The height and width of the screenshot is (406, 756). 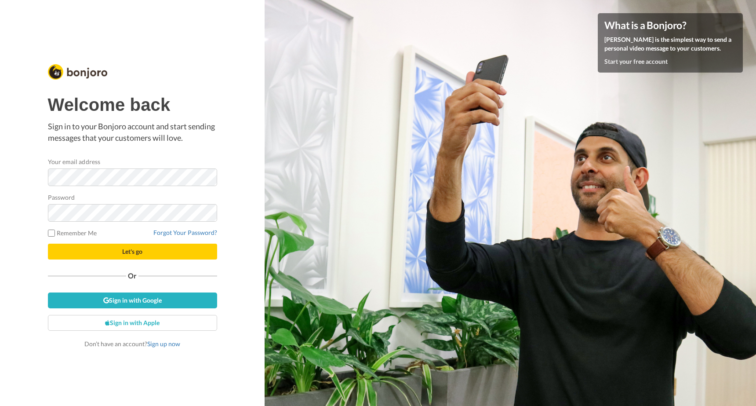 What do you see at coordinates (132, 132) in the screenshot?
I see `p: Sign in to your Bonjoro account and start sending messages that your customers will love.` at bounding box center [132, 132].